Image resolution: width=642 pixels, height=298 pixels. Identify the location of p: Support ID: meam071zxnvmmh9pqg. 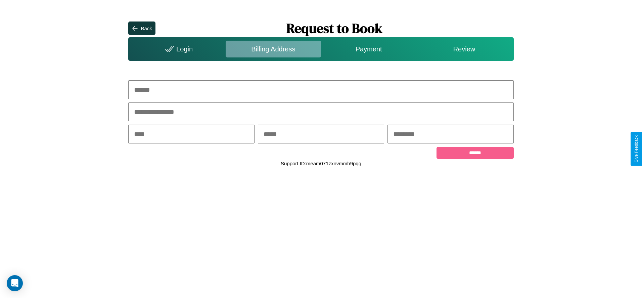
(321, 163).